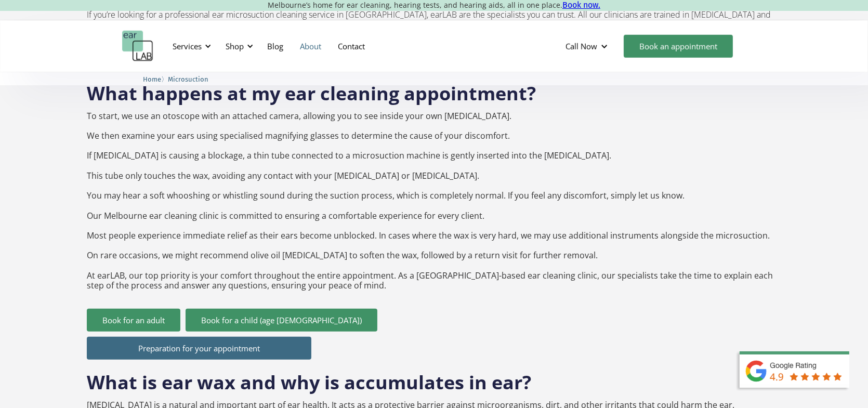 The width and height of the screenshot is (868, 408). I want to click on p: To start, we use an otoscope with an attached camera, allowing you to see inside your own [MEDICA..., so click(434, 201).